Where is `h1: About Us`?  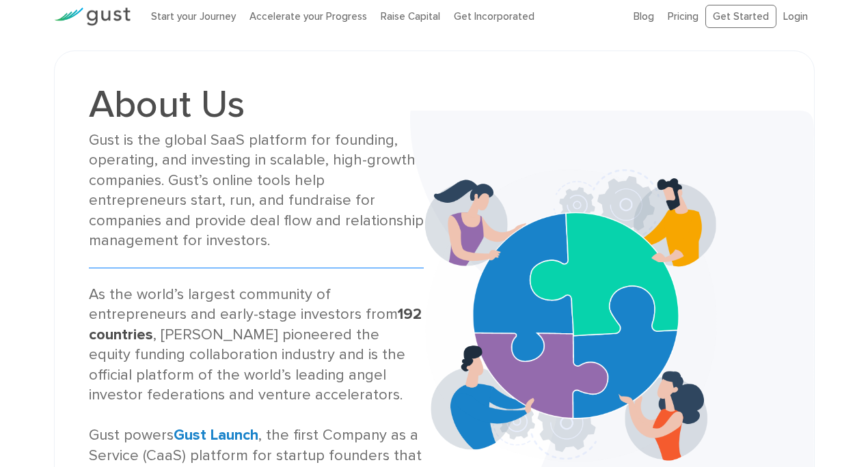 h1: About Us is located at coordinates (256, 105).